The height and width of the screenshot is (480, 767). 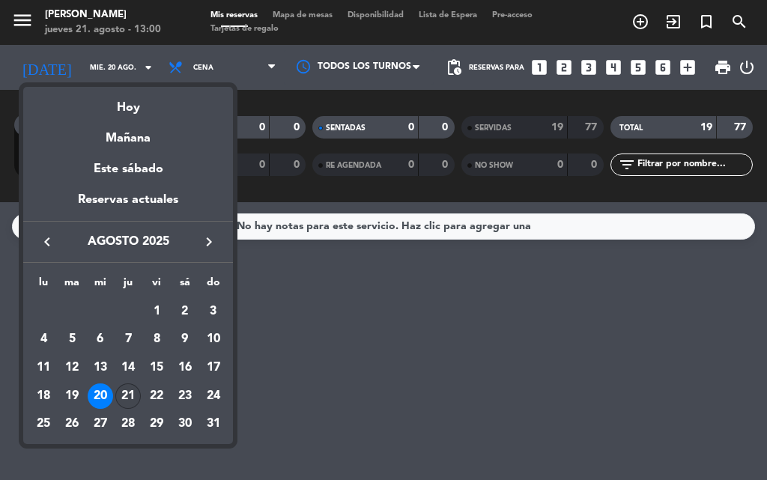 I want to click on th: martes, so click(x=72, y=285).